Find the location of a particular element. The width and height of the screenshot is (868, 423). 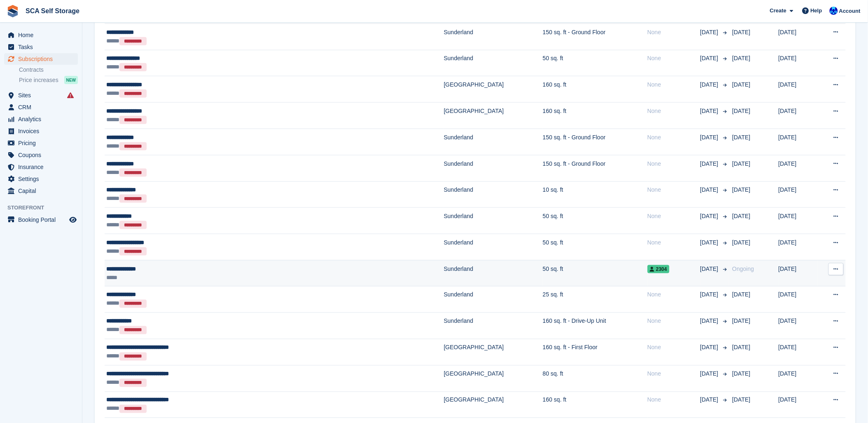

span: Home is located at coordinates (43, 35).